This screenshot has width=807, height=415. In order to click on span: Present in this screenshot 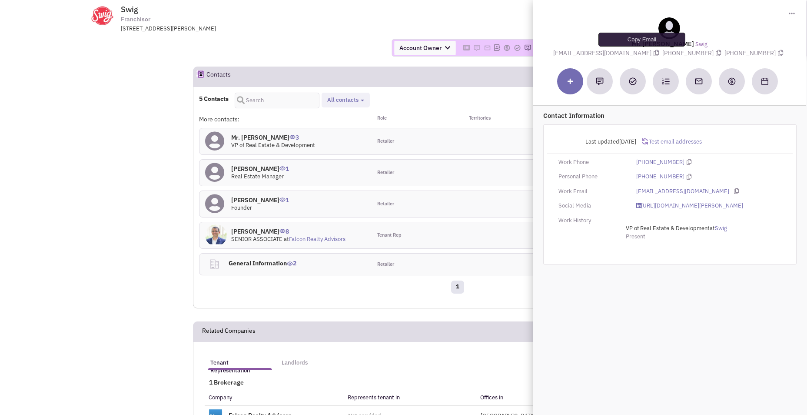, I will do `click(635, 236)`.